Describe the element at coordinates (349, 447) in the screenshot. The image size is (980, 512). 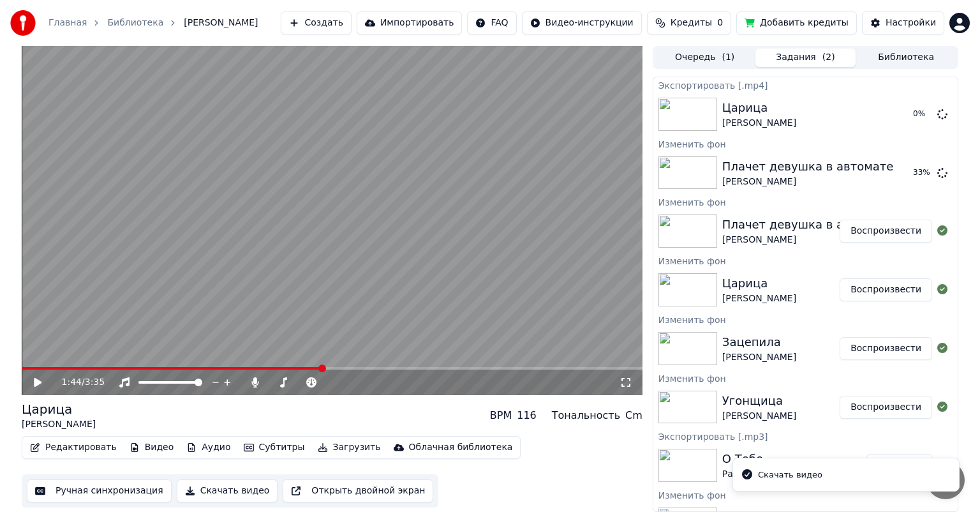
I see `button: Загрузить` at that location.